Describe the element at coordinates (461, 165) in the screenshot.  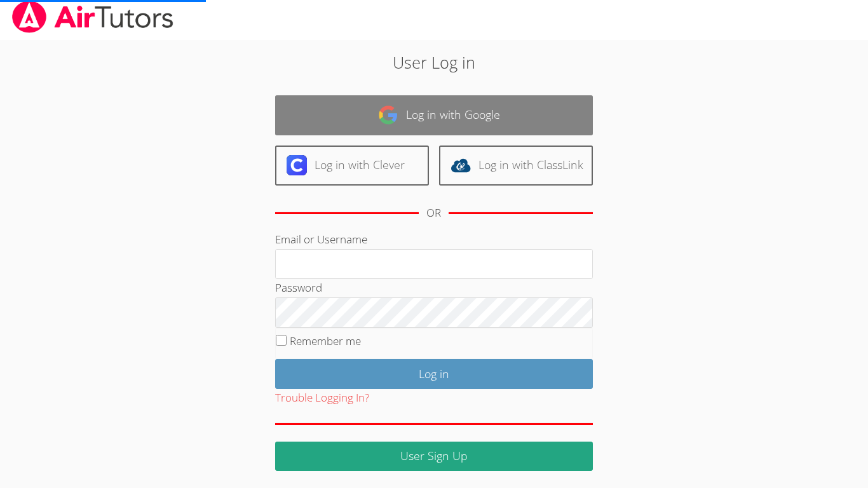
I see `img: classlink-logo-d6bb404cc1216ec64c9a2012d9dc4662098be43eaf13dc465df04b49fa7ab582.svg` at that location.